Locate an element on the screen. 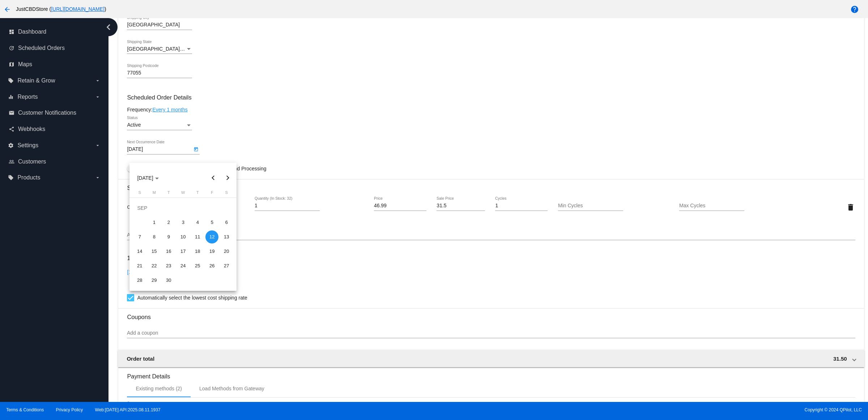  td: September 27, 2025 is located at coordinates (226, 266).